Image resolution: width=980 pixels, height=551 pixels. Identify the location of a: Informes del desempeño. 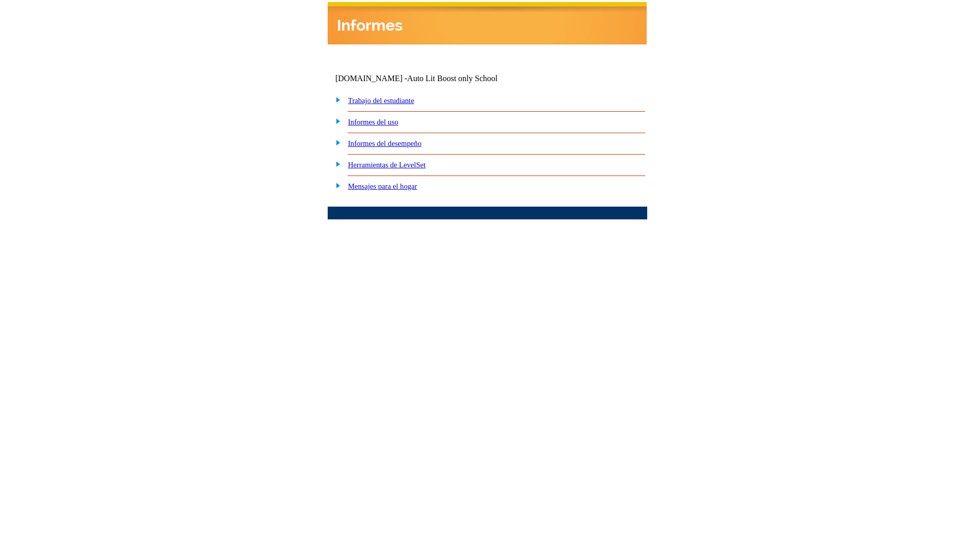
(385, 143).